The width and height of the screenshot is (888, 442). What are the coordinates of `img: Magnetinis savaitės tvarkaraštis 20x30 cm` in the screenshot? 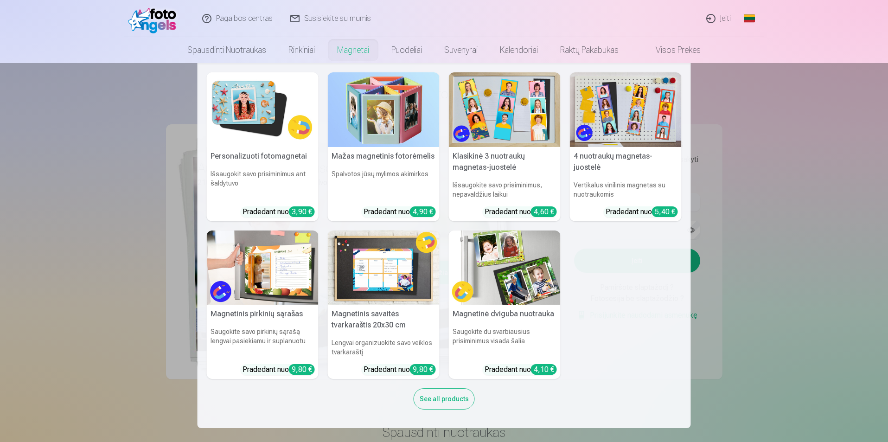 It's located at (383, 267).